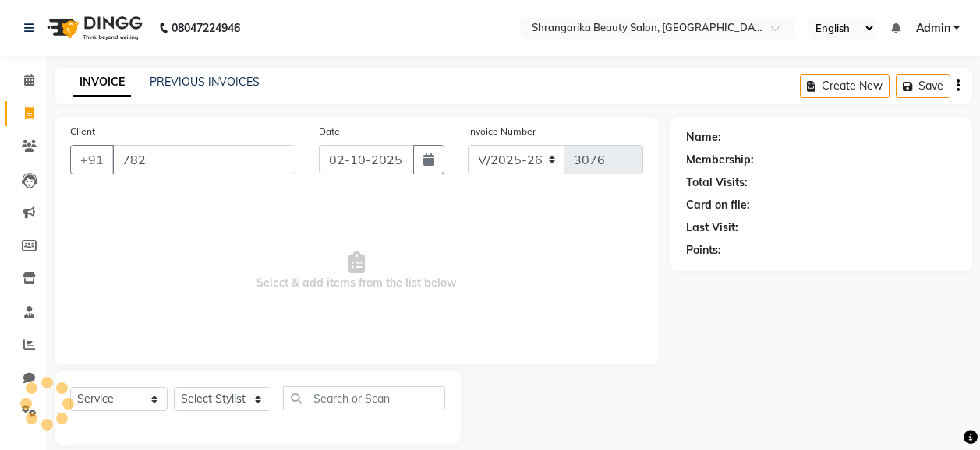  I want to click on label: Invoice Number, so click(501, 132).